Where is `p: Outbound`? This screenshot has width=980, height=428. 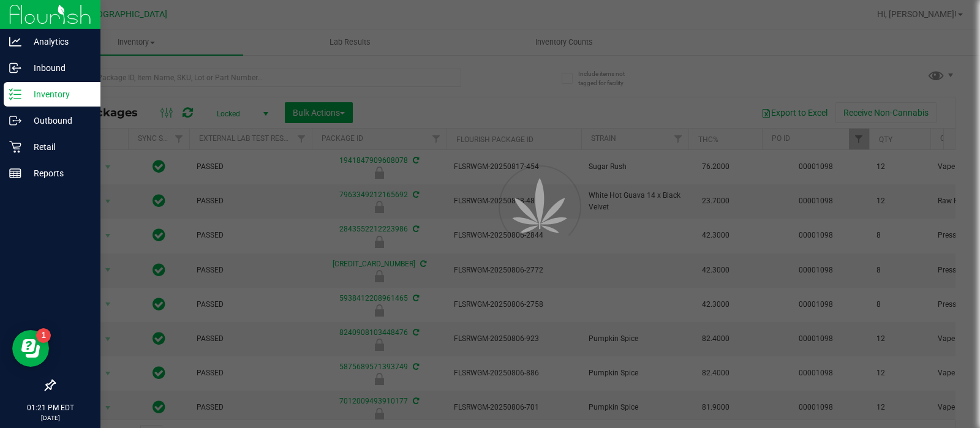
p: Outbound is located at coordinates (58, 121).